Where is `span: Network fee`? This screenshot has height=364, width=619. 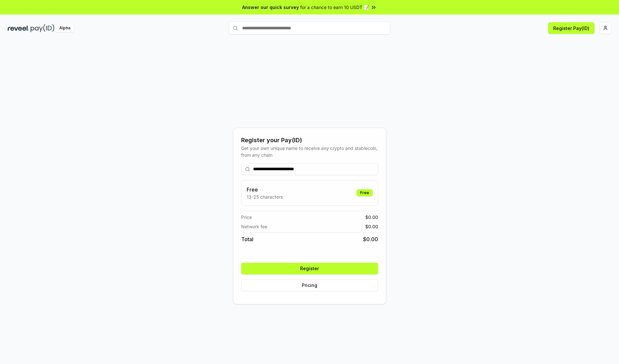
span: Network fee is located at coordinates (254, 226).